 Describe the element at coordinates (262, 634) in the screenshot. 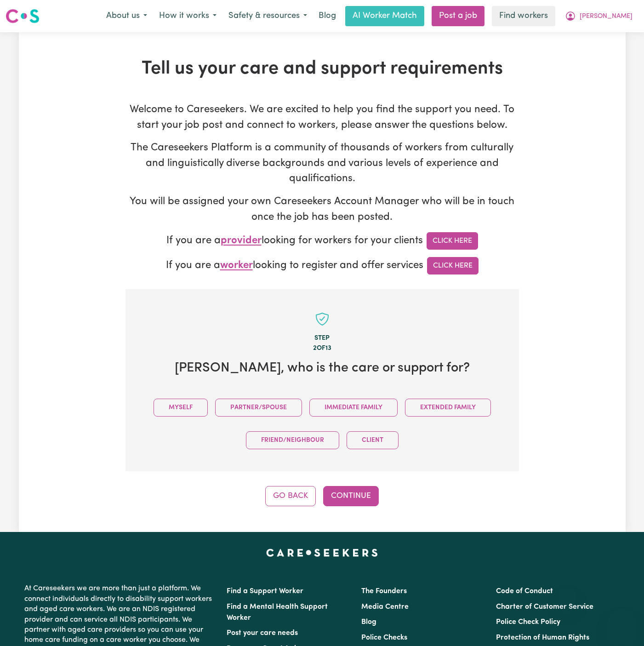

I see `a: Post your care needs` at that location.